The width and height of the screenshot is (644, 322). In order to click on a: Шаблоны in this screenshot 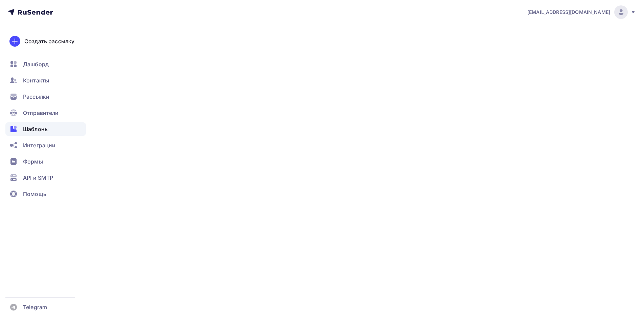, I will do `click(46, 129)`.